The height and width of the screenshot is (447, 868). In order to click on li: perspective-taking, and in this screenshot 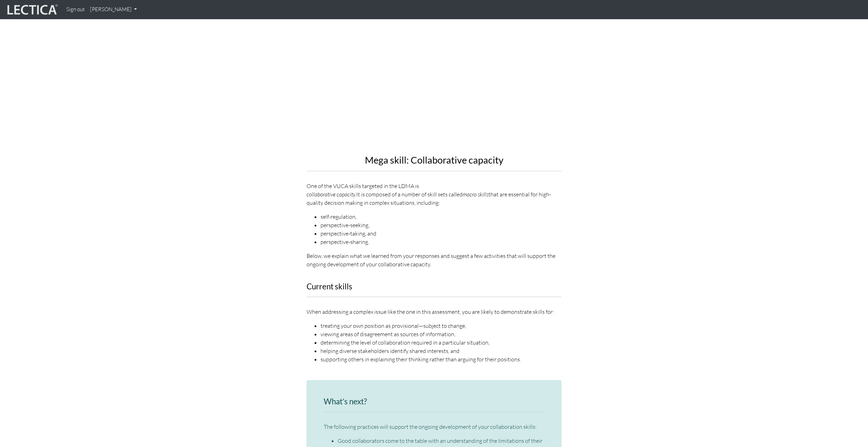, I will do `click(441, 233)`.